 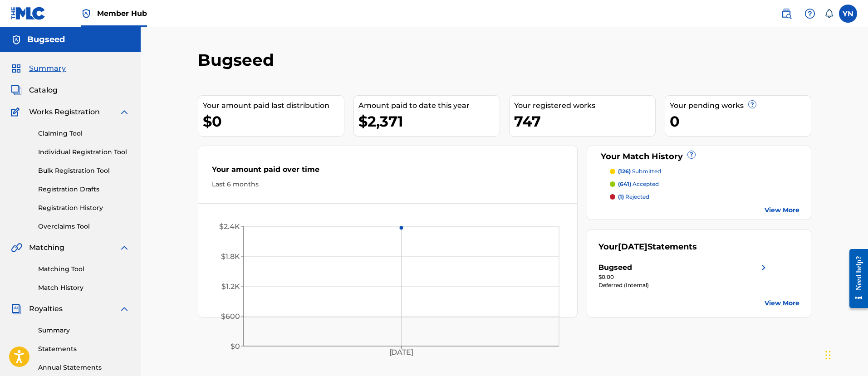 I want to click on img: Matching, so click(x=17, y=248).